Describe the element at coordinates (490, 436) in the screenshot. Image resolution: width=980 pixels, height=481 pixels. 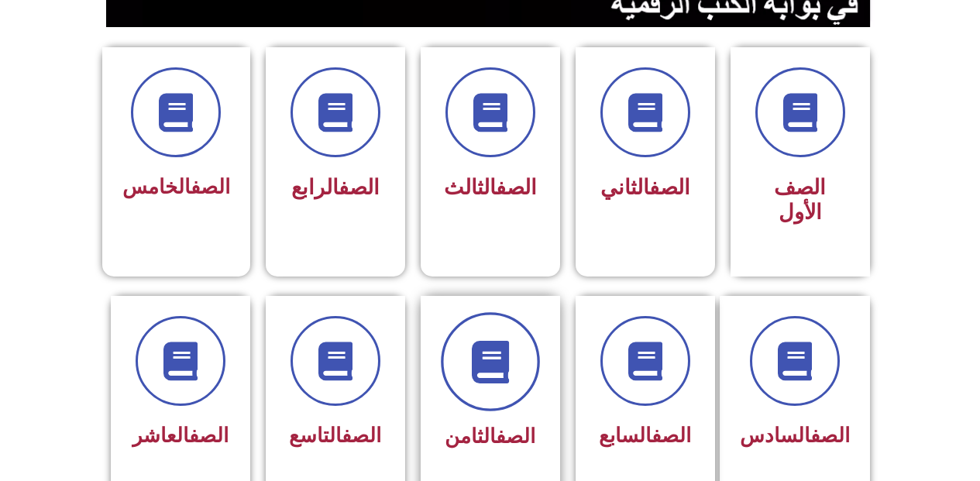
I see `span: الثامن` at that location.